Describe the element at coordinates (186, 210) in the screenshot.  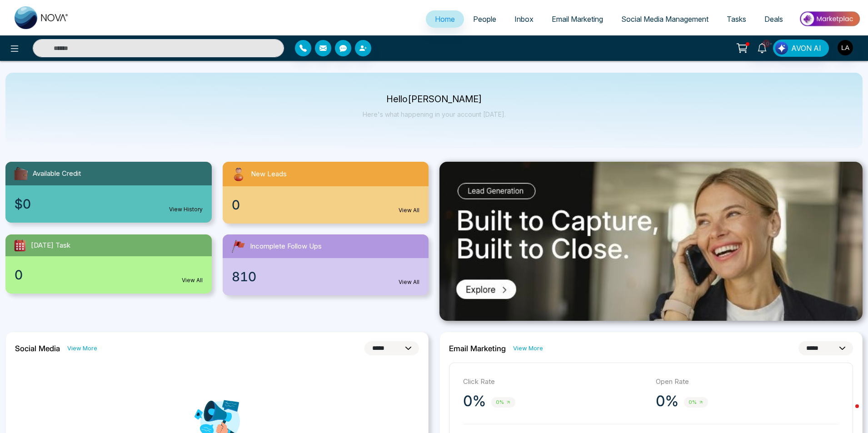
I see `a: View History` at that location.